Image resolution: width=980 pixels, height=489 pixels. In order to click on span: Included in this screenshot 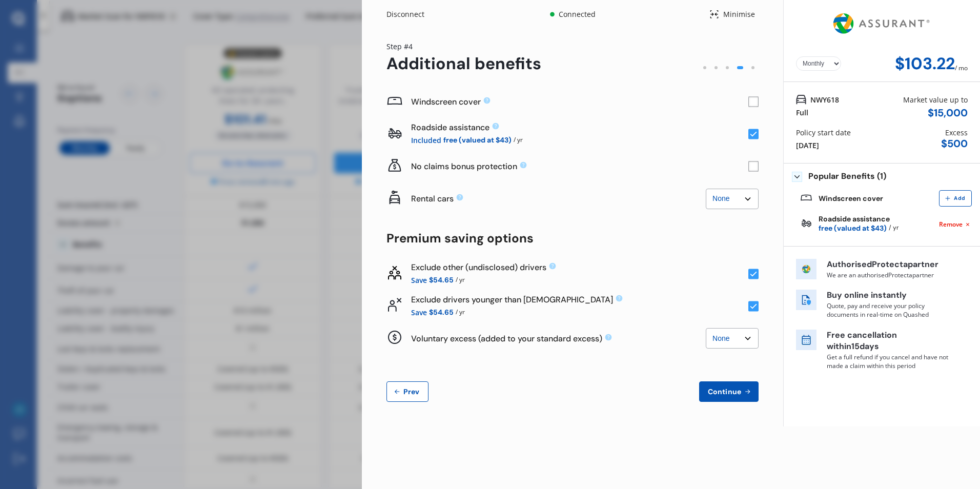, I will do `click(426, 140)`.